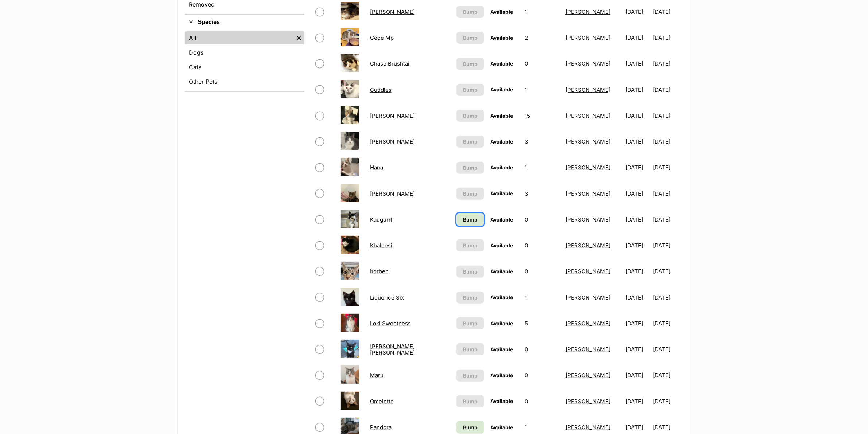 Image resolution: width=868 pixels, height=434 pixels. What do you see at coordinates (376, 375) in the screenshot?
I see `a: Maru` at bounding box center [376, 375].